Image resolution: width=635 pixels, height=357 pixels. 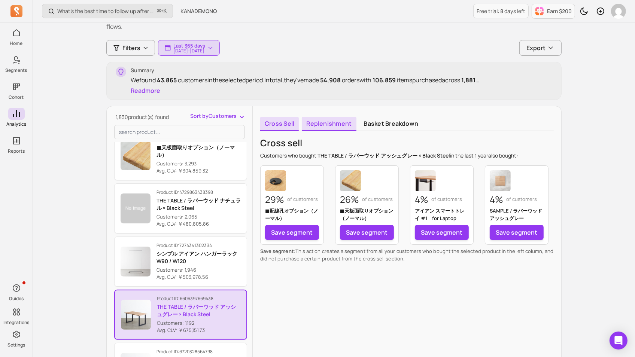 I want to click on p: Segments, so click(x=16, y=70).